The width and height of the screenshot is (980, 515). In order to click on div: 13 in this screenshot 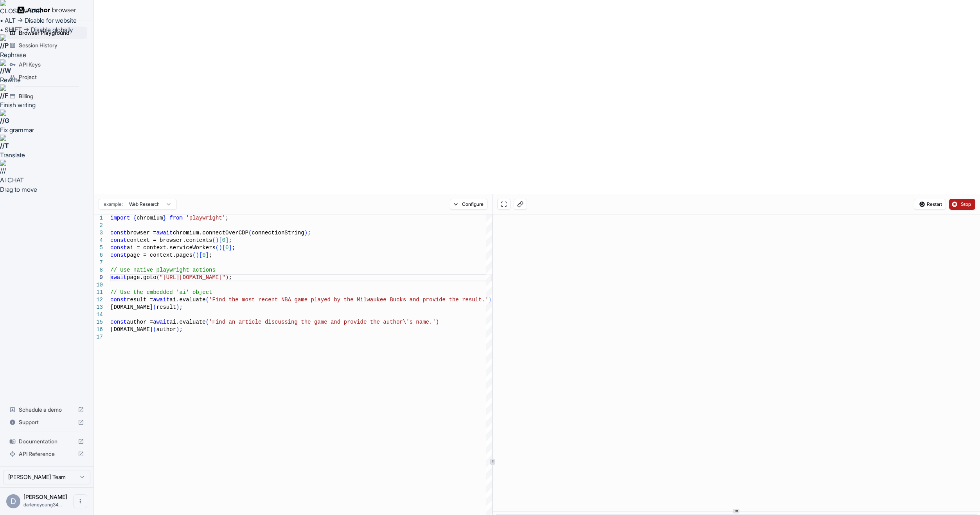, I will do `click(98, 308)`.